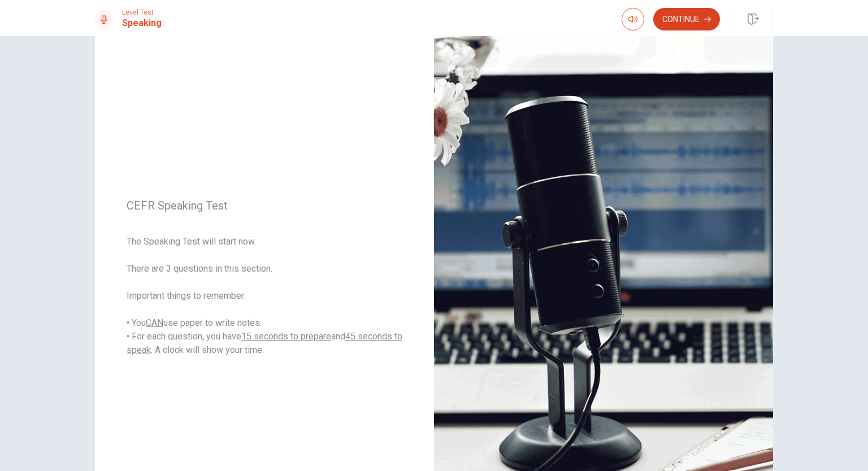 The height and width of the screenshot is (471, 868). Describe the element at coordinates (687, 19) in the screenshot. I see `button: Continue` at that location.